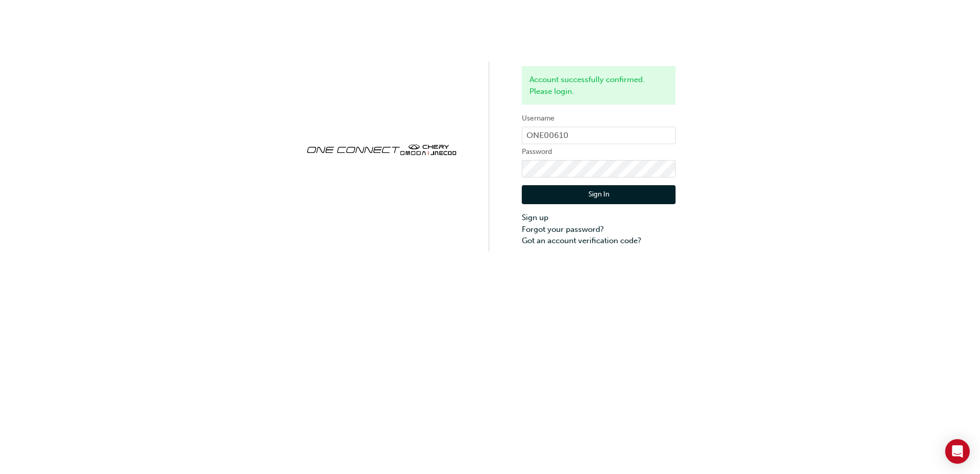  Describe the element at coordinates (598, 152) in the screenshot. I see `label: Password` at that location.